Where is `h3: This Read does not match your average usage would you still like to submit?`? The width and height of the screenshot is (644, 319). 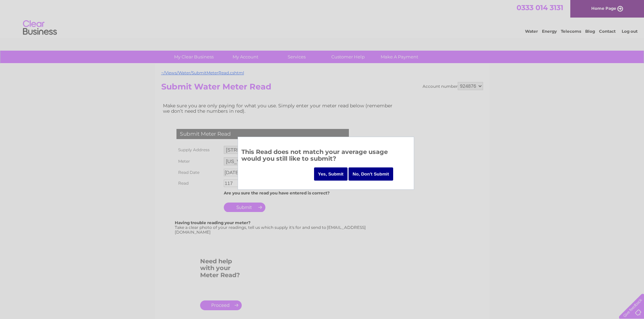
h3: This Read does not match your average usage would you still like to submit? is located at coordinates (325, 156).